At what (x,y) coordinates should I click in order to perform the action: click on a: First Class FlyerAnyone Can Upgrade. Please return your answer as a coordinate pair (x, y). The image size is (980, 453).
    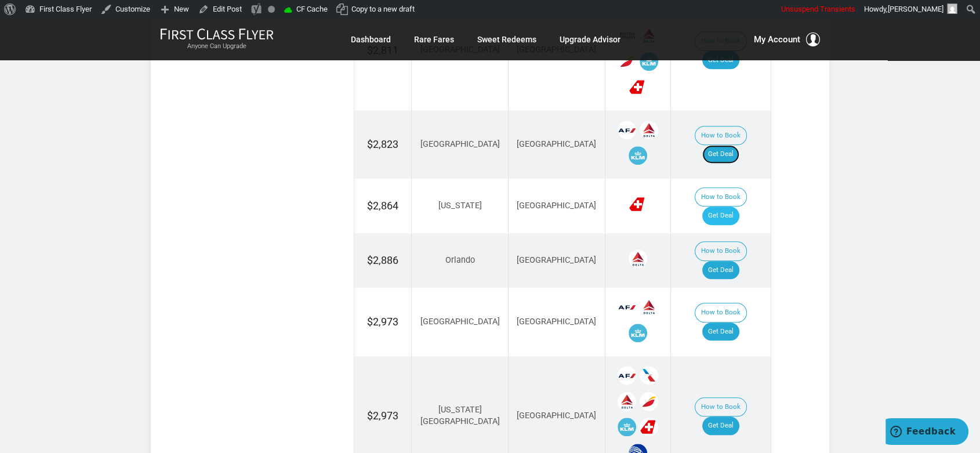
    Looking at the image, I should click on (217, 39).